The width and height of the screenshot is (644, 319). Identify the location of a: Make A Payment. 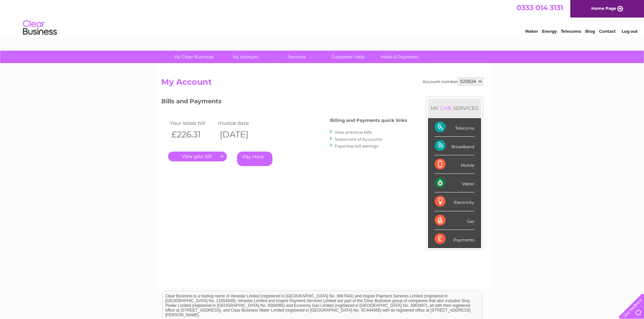
(399, 57).